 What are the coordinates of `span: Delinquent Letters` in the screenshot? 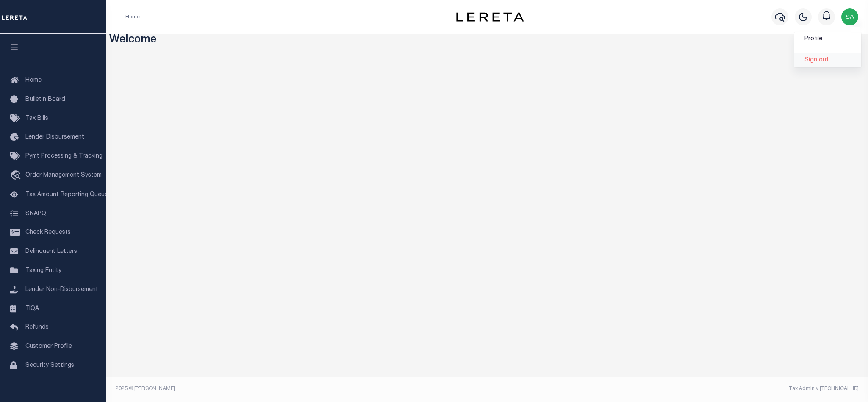 It's located at (51, 251).